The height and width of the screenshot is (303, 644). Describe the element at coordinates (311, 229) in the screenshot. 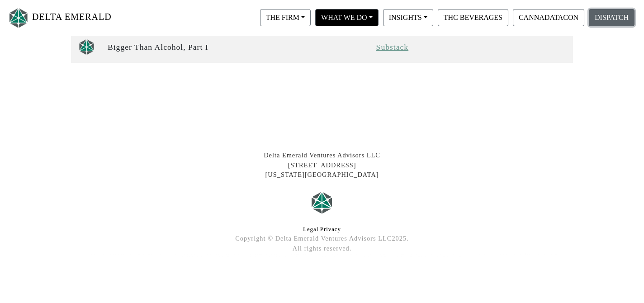

I see `a: Legal` at that location.